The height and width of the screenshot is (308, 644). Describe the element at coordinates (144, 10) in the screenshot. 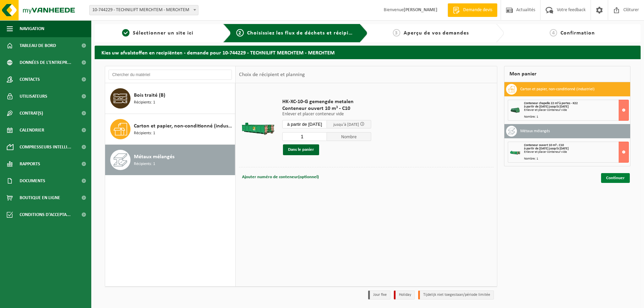

I see `span: 10-744229 - TECHNILIFT MERCHTEM - MERCHTEM` at that location.